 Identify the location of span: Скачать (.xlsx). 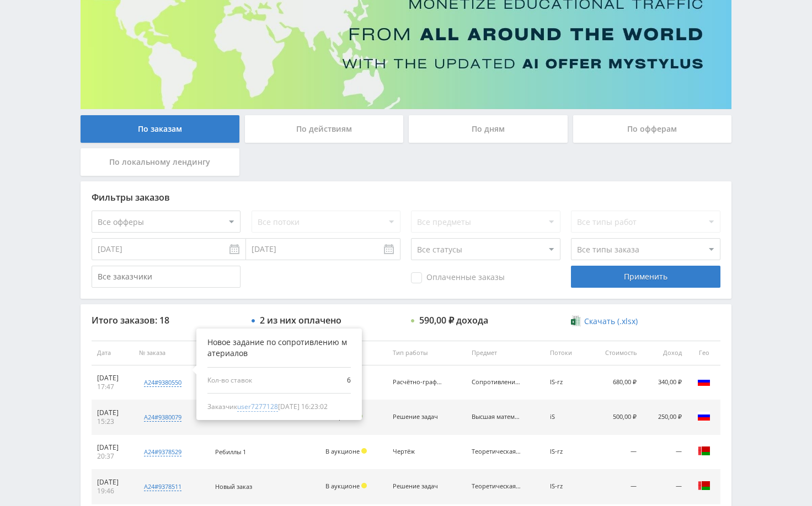
(610, 321).